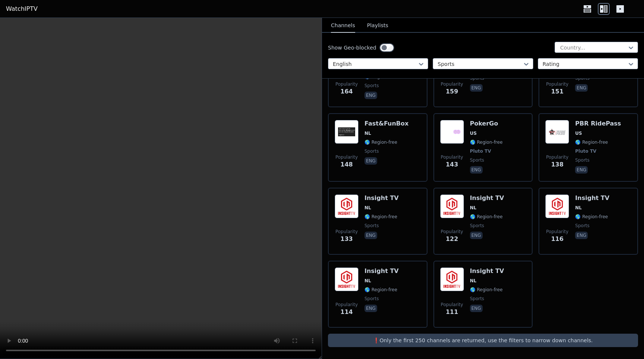 The image size is (644, 359). What do you see at coordinates (452, 91) in the screenshot?
I see `span: 159` at bounding box center [452, 91].